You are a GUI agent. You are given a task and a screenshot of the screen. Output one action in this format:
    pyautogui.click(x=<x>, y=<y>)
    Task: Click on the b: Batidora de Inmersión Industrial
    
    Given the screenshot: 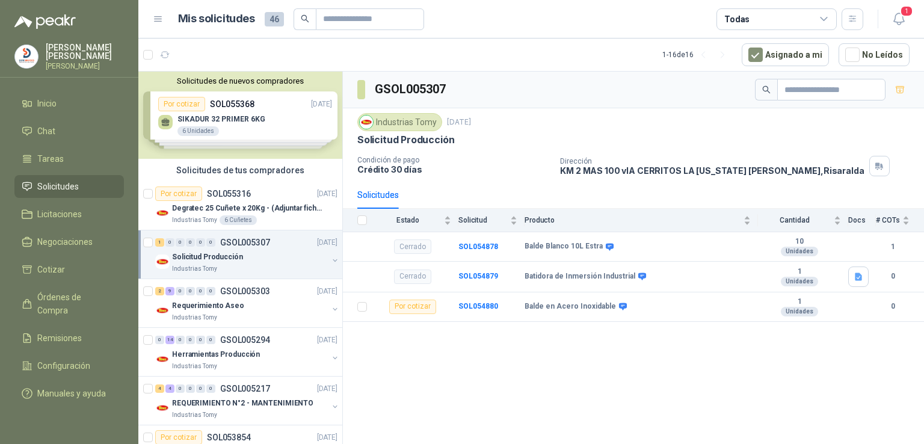 What is the action you would take?
    pyautogui.click(x=580, y=277)
    